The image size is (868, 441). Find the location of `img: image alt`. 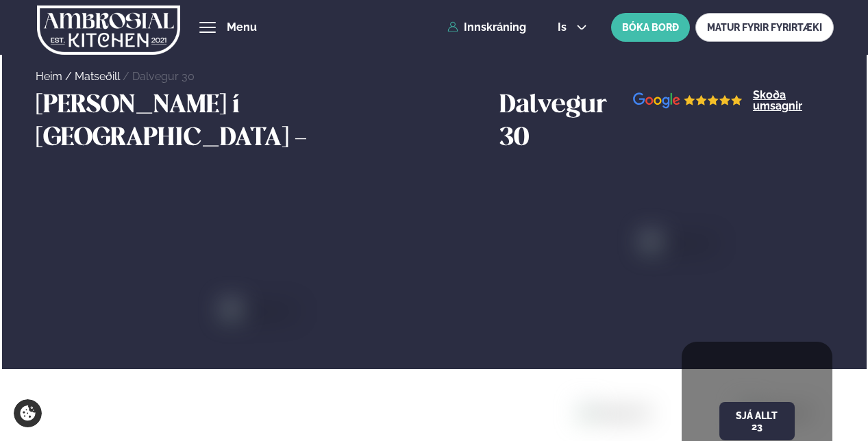

img: image alt is located at coordinates (688, 100).